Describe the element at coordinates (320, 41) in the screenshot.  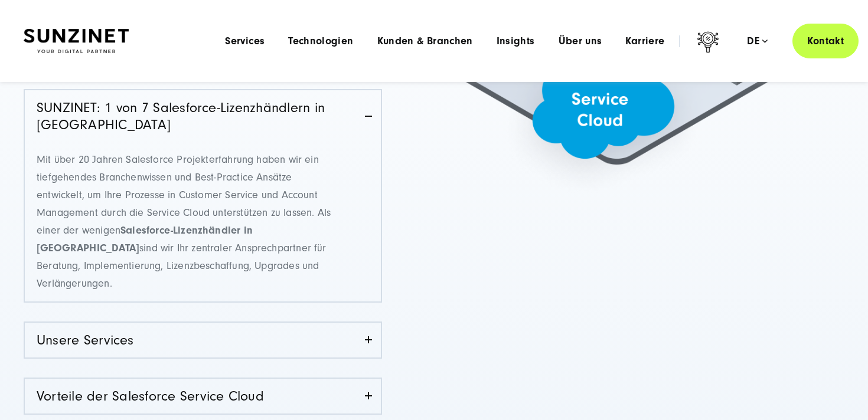
I see `span: Technologien` at that location.